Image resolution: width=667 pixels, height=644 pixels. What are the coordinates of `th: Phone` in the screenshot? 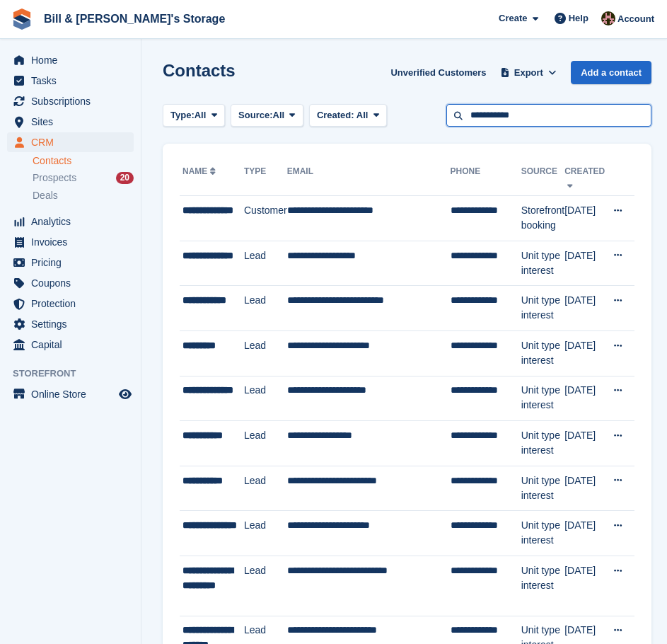 It's located at (486, 178).